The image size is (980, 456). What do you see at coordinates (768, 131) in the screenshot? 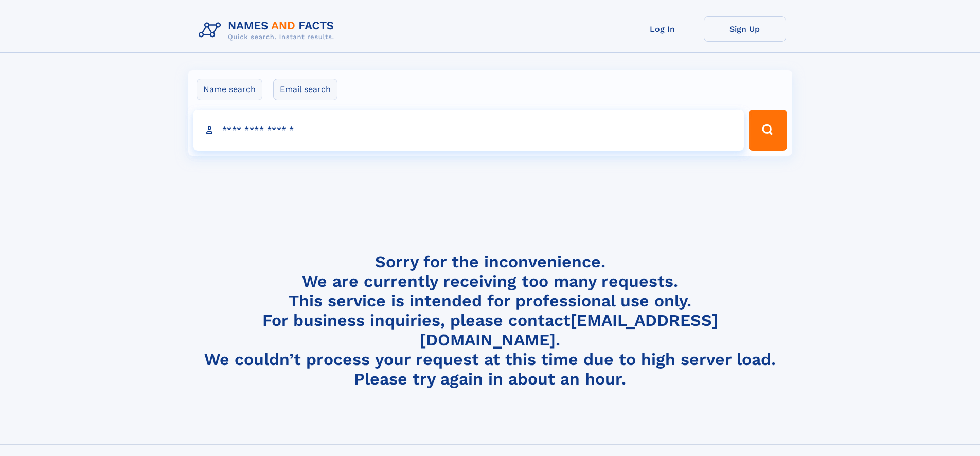
I see `button: Search Button` at bounding box center [768, 131].